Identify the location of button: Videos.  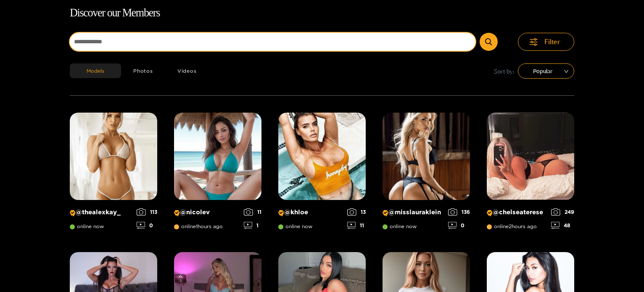
(187, 71).